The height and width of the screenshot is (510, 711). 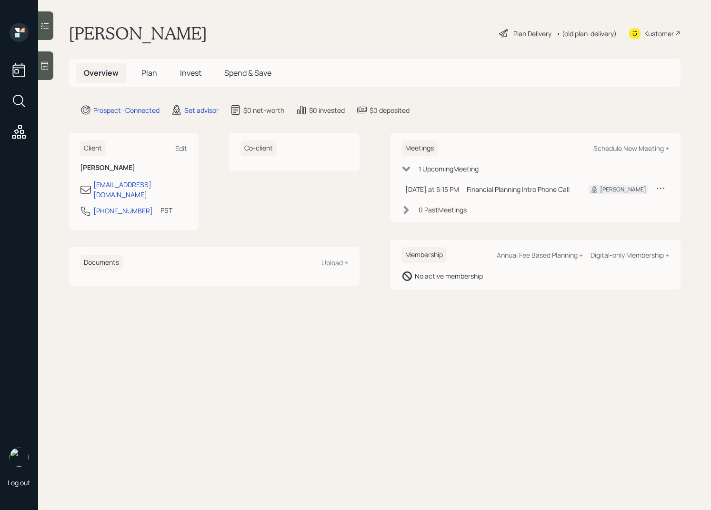 What do you see at coordinates (390, 110) in the screenshot?
I see `div: $0 deposited` at bounding box center [390, 110].